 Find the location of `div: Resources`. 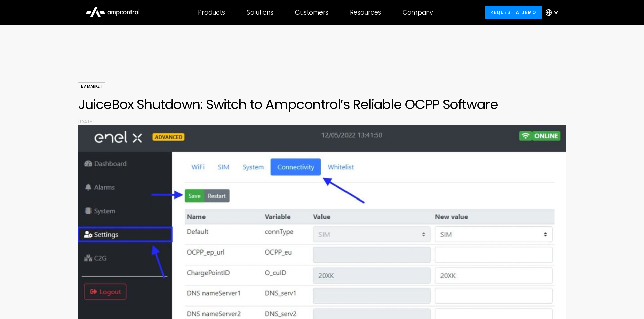

div: Resources is located at coordinates (365, 12).